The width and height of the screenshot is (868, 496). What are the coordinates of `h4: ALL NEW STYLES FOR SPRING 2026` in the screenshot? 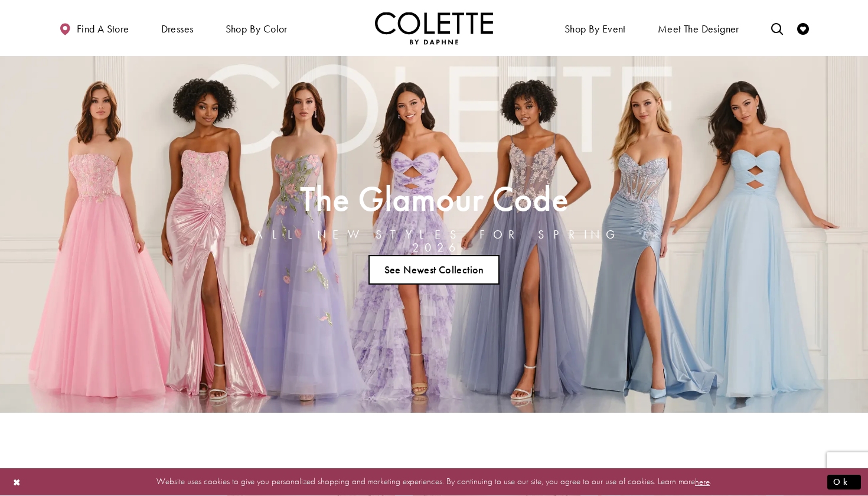 It's located at (434, 241).